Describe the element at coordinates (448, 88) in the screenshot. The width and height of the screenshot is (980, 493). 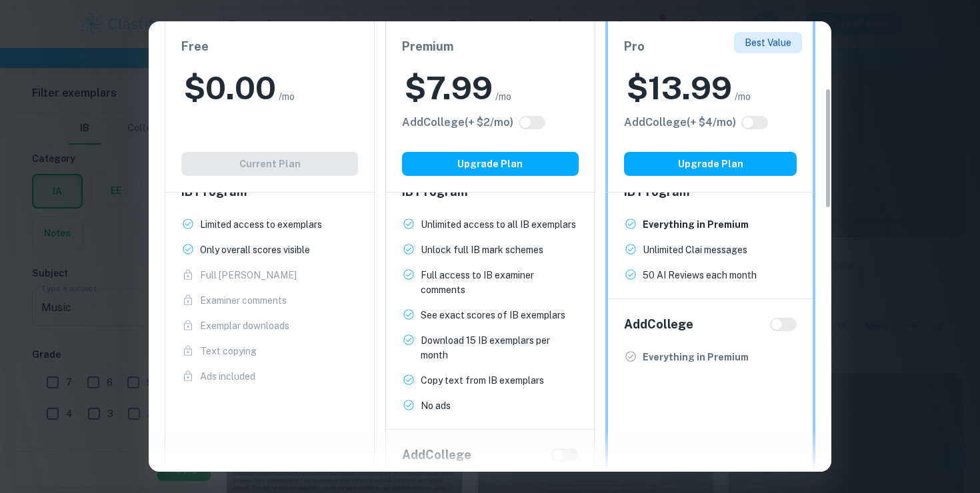
I see `h2: $ 7.99` at that location.